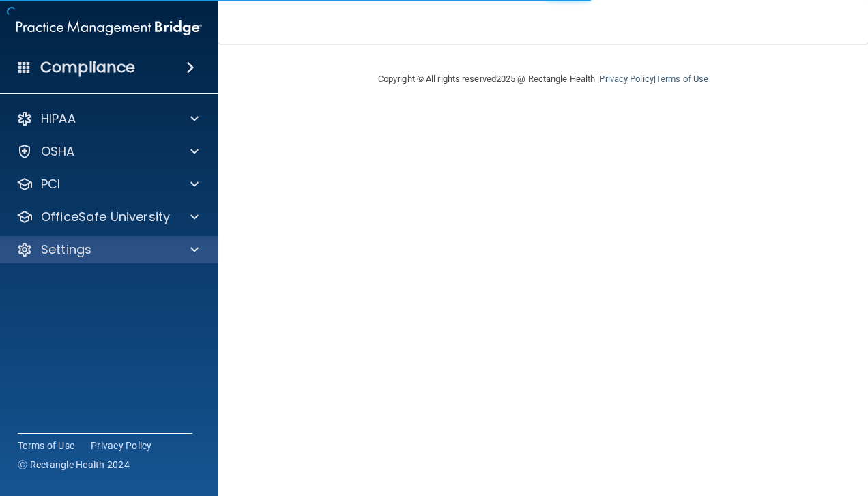  What do you see at coordinates (107, 250) in the screenshot?
I see `a: Settings` at bounding box center [107, 250].